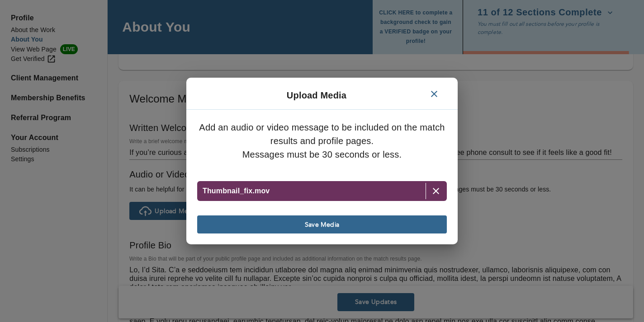 The image size is (644, 322). What do you see at coordinates (322, 225) in the screenshot?
I see `span: Save Media` at bounding box center [322, 225].